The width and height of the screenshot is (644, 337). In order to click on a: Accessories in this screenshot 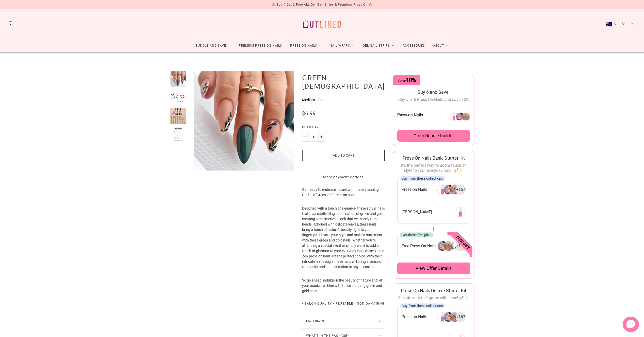, I will do `click(414, 46)`.